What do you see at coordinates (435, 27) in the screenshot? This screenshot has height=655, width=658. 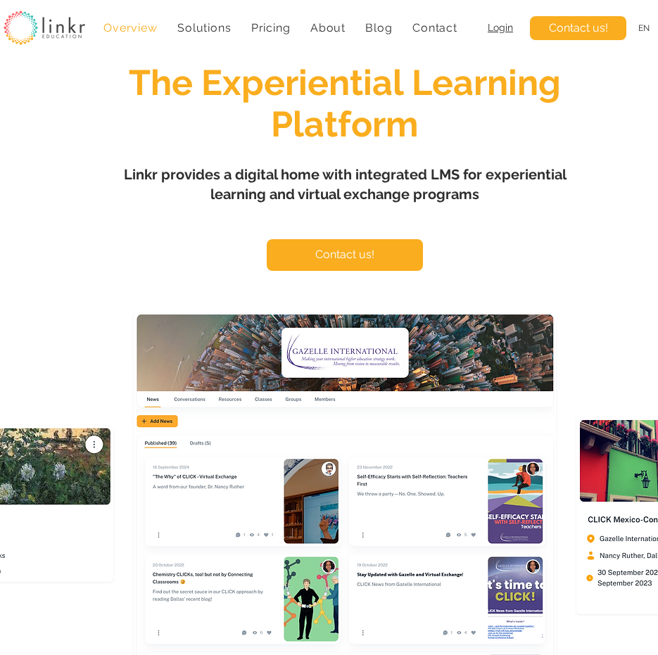 I see `span: Contact` at bounding box center [435, 27].